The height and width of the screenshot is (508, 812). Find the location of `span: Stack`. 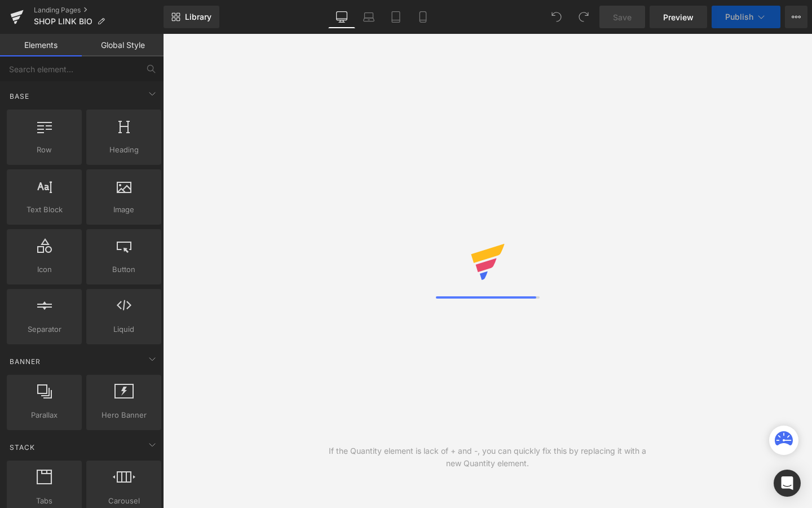

span: Stack is located at coordinates (22, 447).